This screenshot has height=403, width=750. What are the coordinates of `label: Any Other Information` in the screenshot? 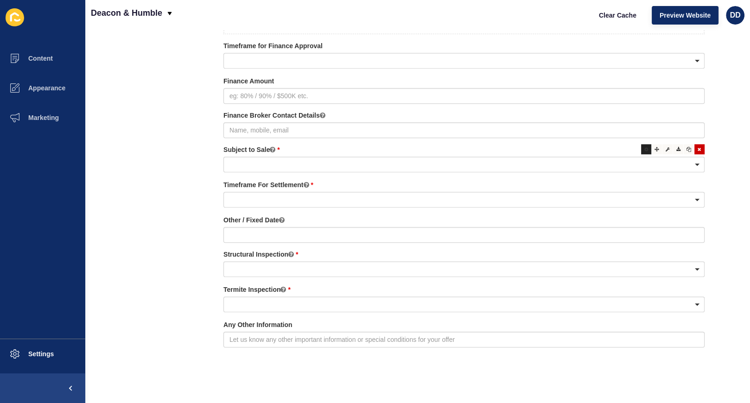 It's located at (258, 325).